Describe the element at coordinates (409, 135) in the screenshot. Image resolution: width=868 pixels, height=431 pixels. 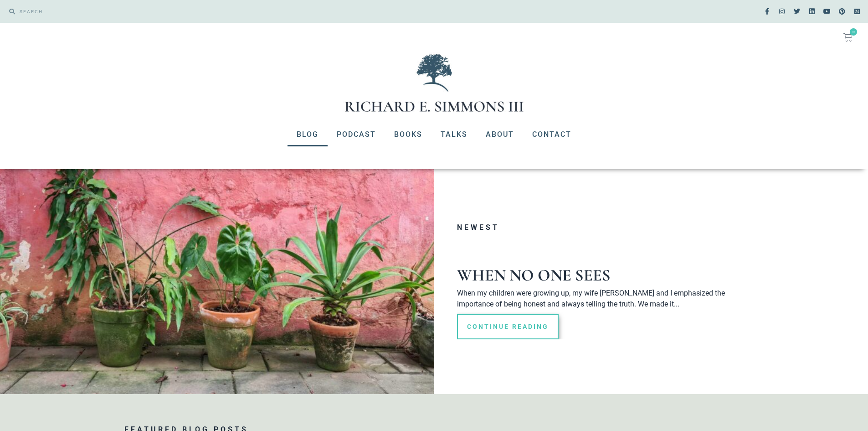
I see `a: Books` at that location.